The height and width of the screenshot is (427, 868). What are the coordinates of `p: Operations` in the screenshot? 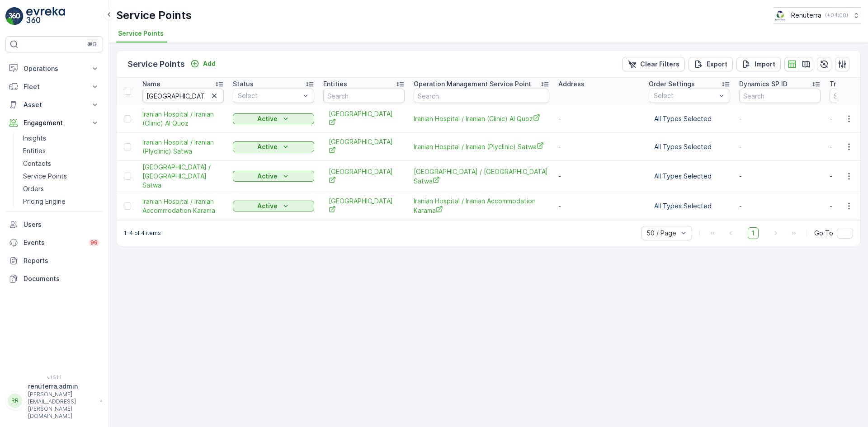 It's located at (54, 68).